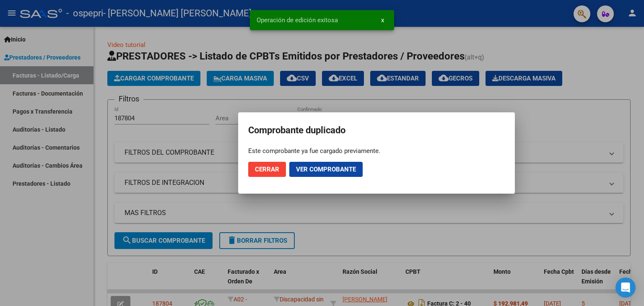 The height and width of the screenshot is (306, 644). I want to click on h2: Comprobante duplicado, so click(376, 131).